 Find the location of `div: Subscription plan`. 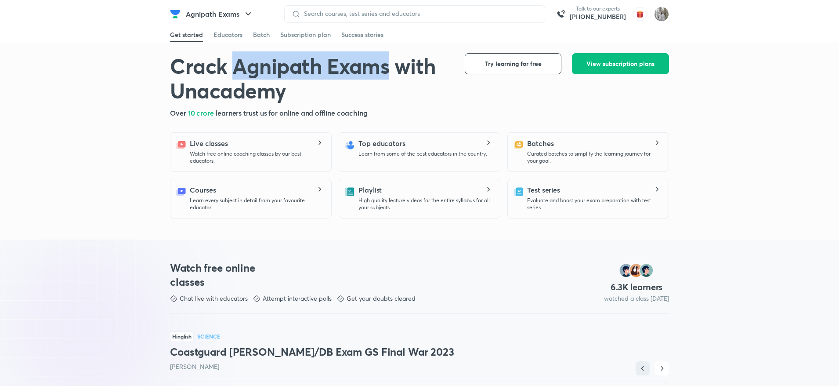

div: Subscription plan is located at coordinates (305, 35).